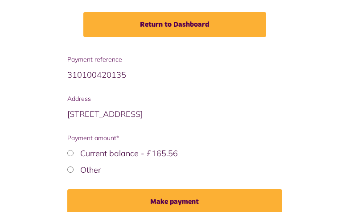  Describe the element at coordinates (97, 75) in the screenshot. I see `span: 310100420135` at that location.